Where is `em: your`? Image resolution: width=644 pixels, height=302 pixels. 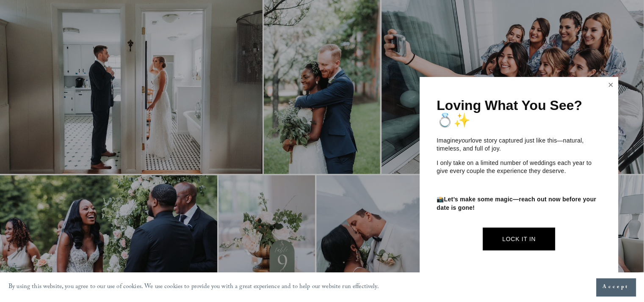
em: your is located at coordinates (465, 141).